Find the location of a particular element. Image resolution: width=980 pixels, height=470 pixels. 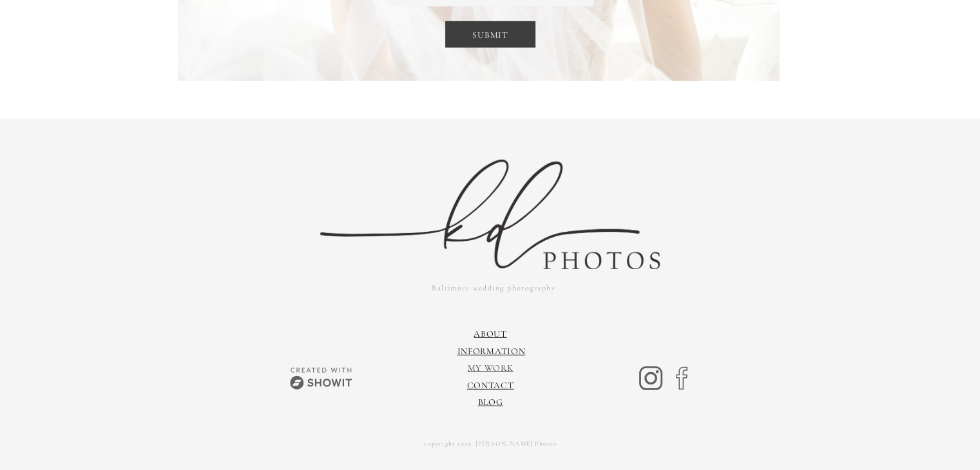

h2: Baltimore wedding photography is located at coordinates (493, 287).